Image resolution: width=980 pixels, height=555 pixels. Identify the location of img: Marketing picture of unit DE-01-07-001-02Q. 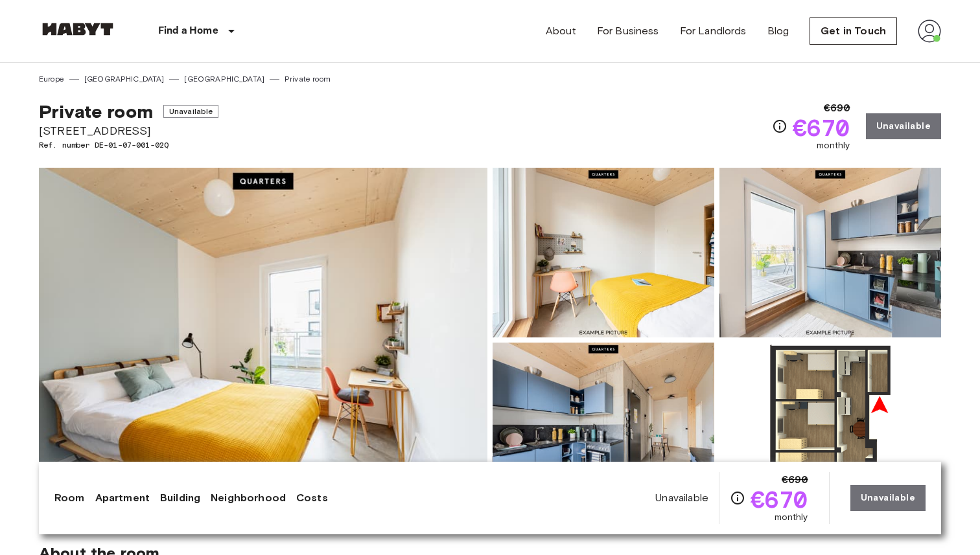
(263, 340).